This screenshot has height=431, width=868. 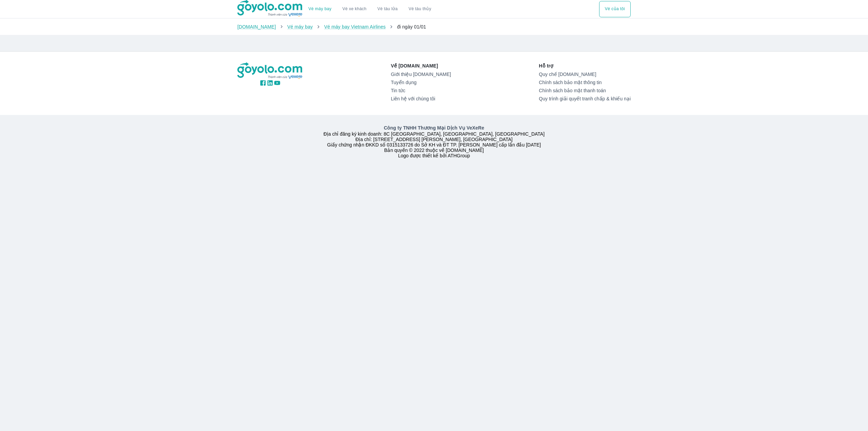 What do you see at coordinates (434, 27) in the screenshot?
I see `nav: breadcrumb` at bounding box center [434, 27].